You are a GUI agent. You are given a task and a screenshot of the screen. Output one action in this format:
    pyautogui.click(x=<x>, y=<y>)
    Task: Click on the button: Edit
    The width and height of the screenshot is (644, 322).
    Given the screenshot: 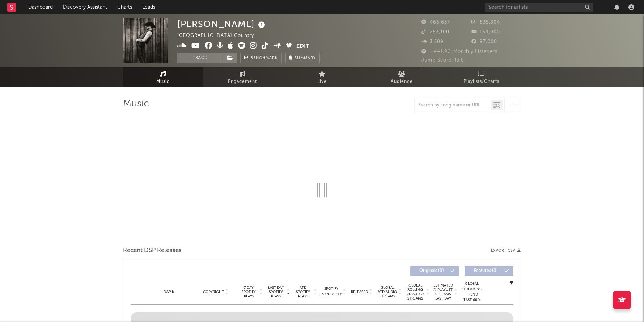 What is the action you would take?
    pyautogui.click(x=303, y=46)
    